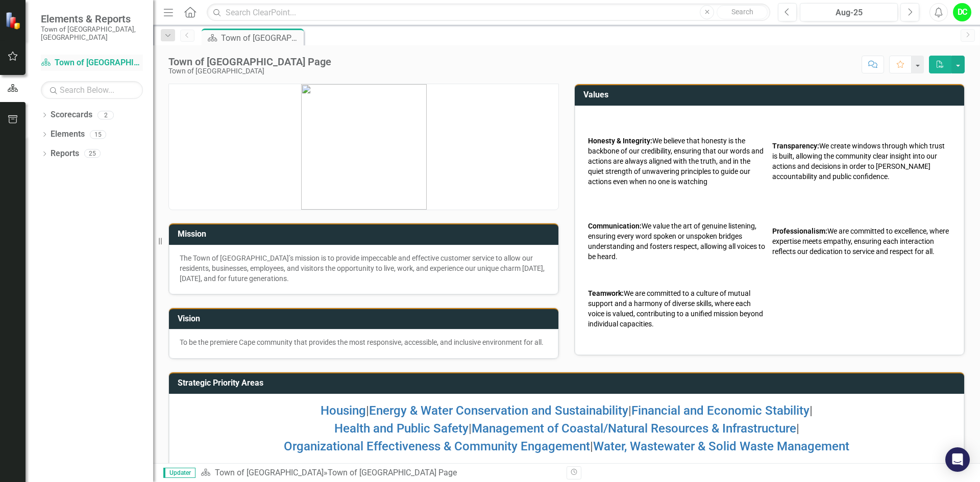  Describe the element at coordinates (92, 154) in the screenshot. I see `div: 25` at that location.